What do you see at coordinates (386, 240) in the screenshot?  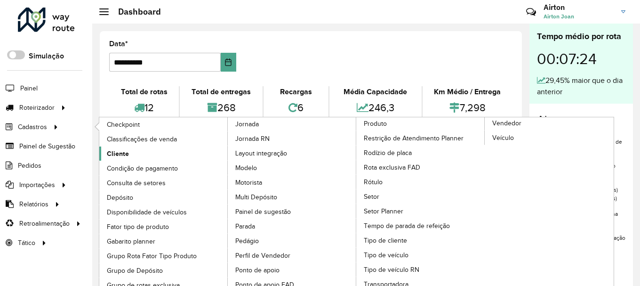 I see `span: Tipo de cliente` at bounding box center [386, 240].